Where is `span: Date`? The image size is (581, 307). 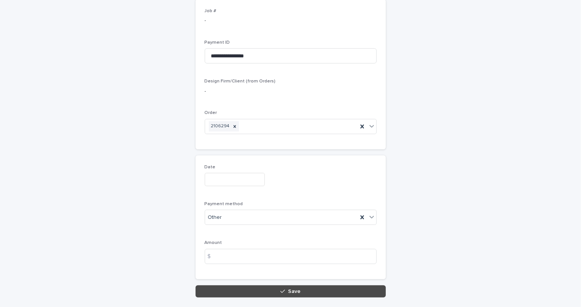 span: Date is located at coordinates (210, 167).